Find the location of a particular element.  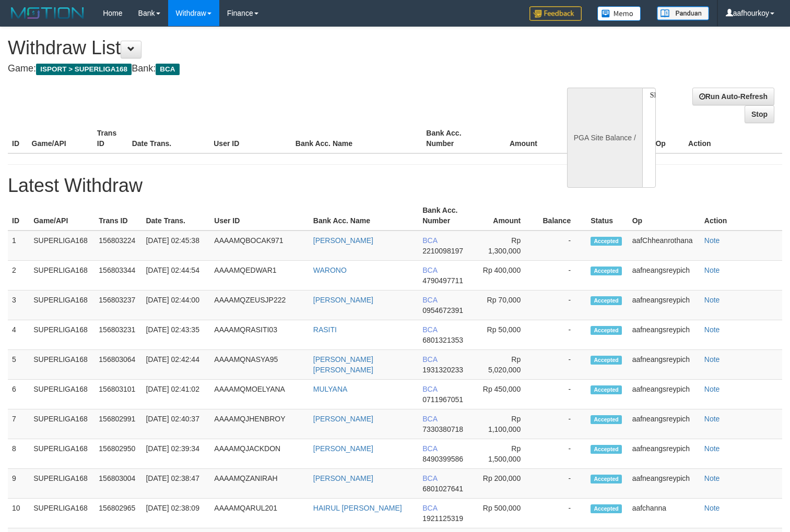

span: 6801321353 is located at coordinates (443, 340).